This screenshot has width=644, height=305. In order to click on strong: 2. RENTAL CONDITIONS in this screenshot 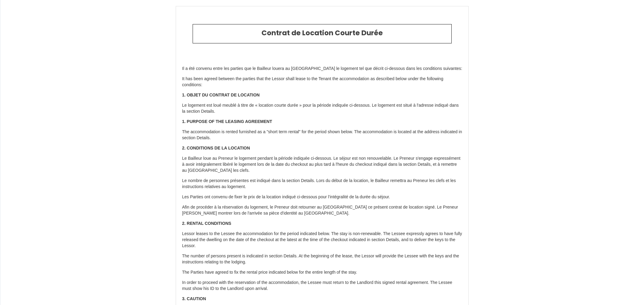, I will do `click(207, 224)`.